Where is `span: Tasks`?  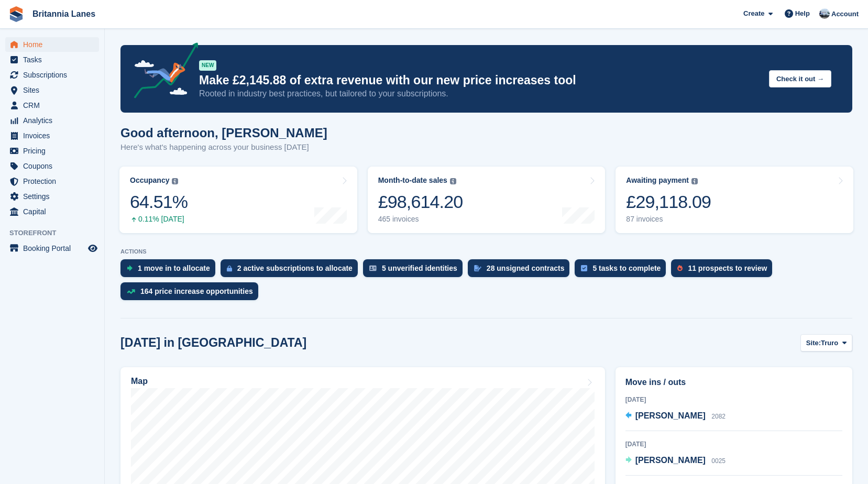
span: Tasks is located at coordinates (55, 59).